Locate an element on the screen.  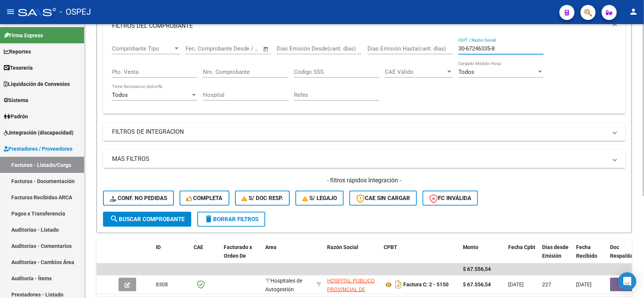
span: Reportes is located at coordinates (17, 51).